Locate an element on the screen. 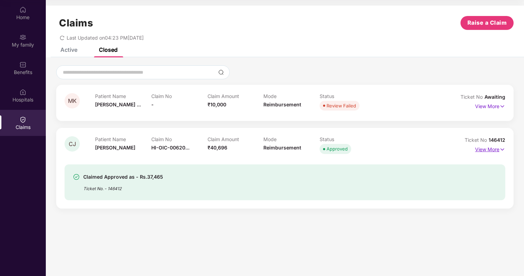 This screenshot has height=276, width=524. div: Review Failed is located at coordinates (341, 106).